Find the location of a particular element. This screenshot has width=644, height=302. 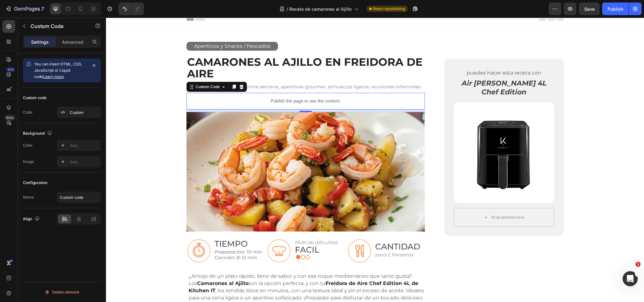

span: You can insert HTML, CSS, JavaScript or Liquid code is located at coordinates (58, 70).